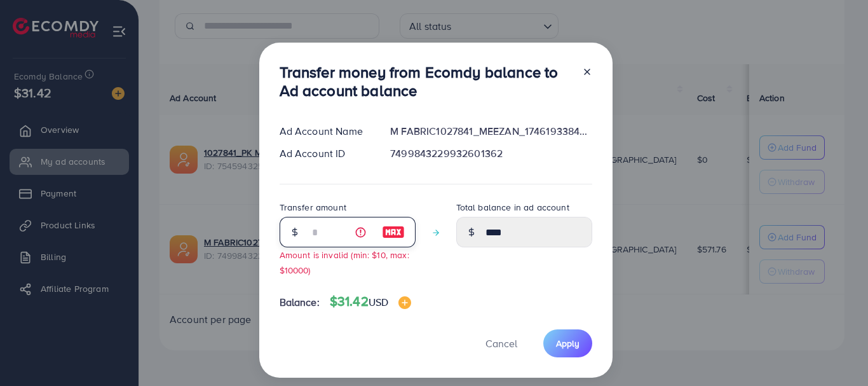 The width and height of the screenshot is (868, 386). What do you see at coordinates (378, 302) in the screenshot?
I see `span: USD` at bounding box center [378, 302].